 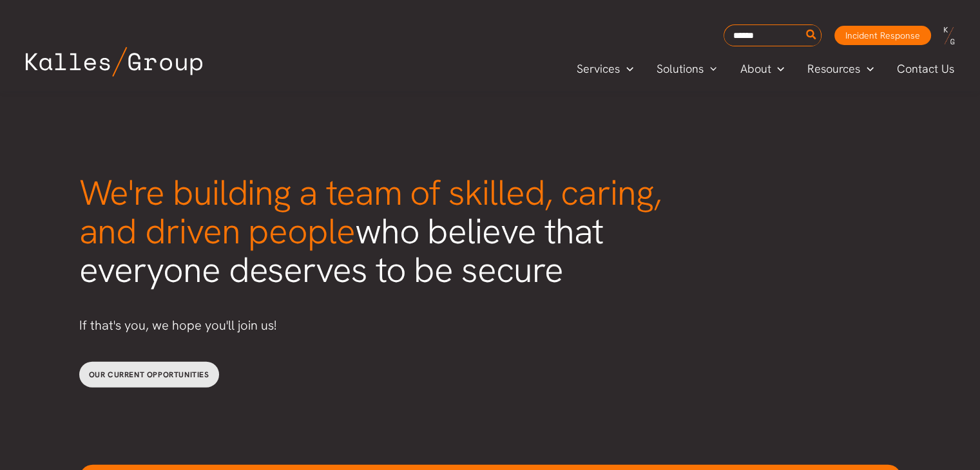 I want to click on span: who believe that everyone deserves to be secure, so click(x=370, y=231).